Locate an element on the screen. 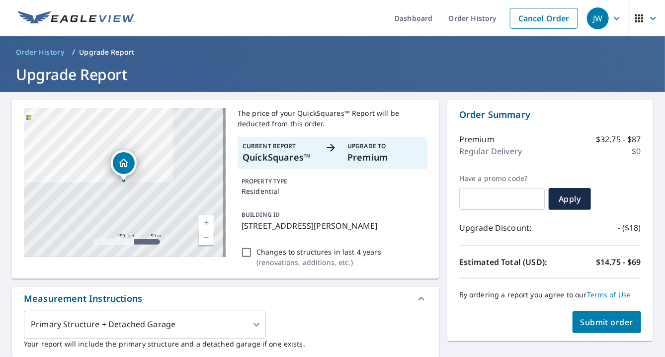  p: Changes to structures in last 4 years is located at coordinates (319, 252).